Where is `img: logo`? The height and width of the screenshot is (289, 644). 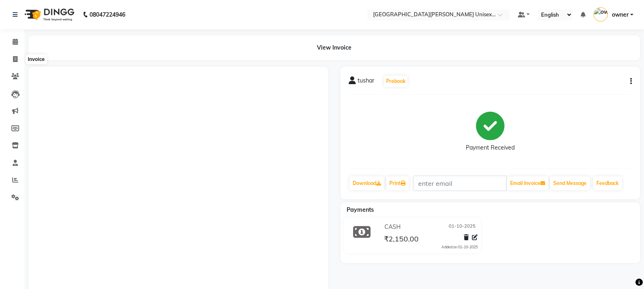
img: logo is located at coordinates (49, 14).